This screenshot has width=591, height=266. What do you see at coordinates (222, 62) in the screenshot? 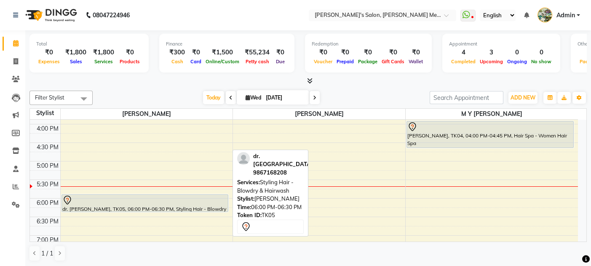
I see `span: Online/Custom` at bounding box center [222, 62].